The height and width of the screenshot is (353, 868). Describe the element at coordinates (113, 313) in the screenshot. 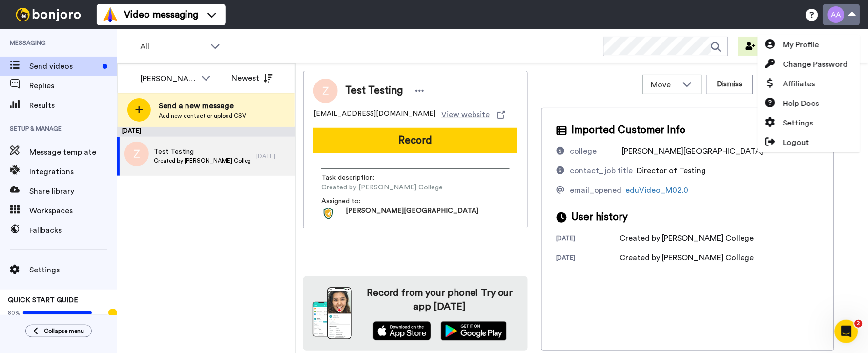

I see `div: Tooltip anchor` at that location.